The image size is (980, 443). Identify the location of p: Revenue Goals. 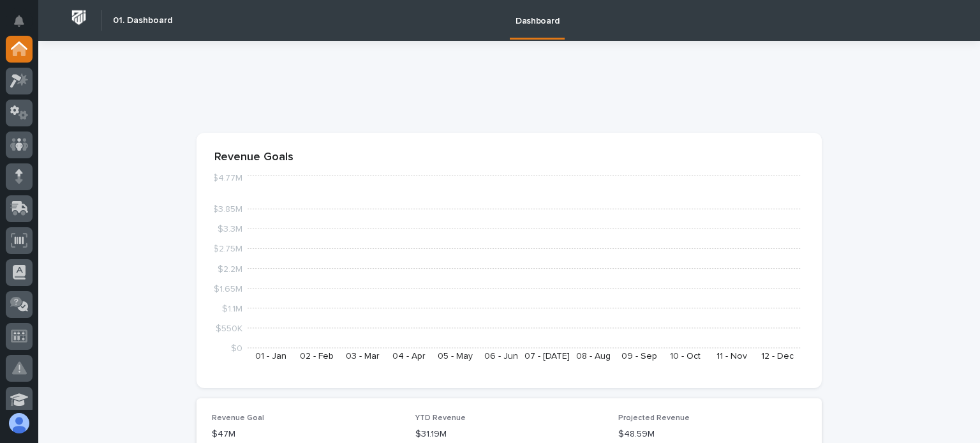
(509, 157).